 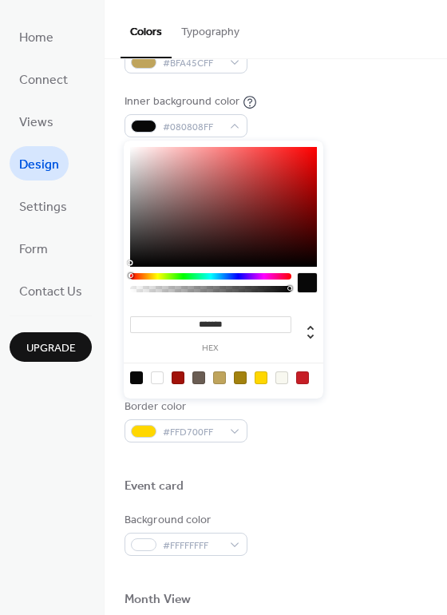 I want to click on div: rgb(255, 255, 255), so click(x=157, y=378).